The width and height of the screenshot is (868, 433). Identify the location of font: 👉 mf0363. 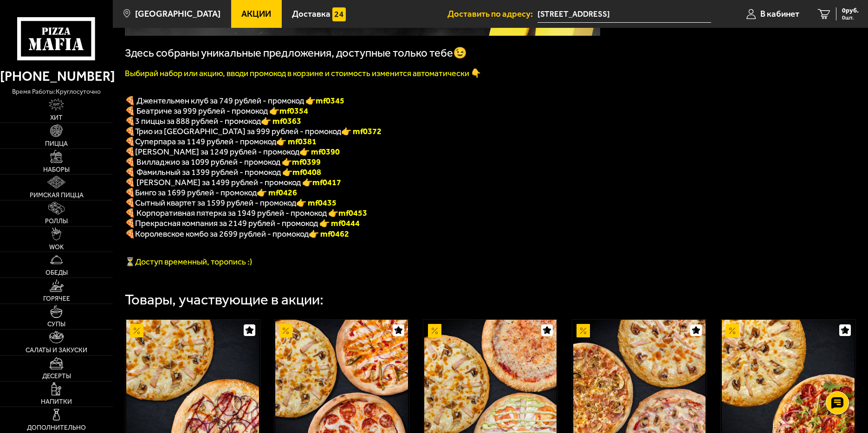
(281, 121).